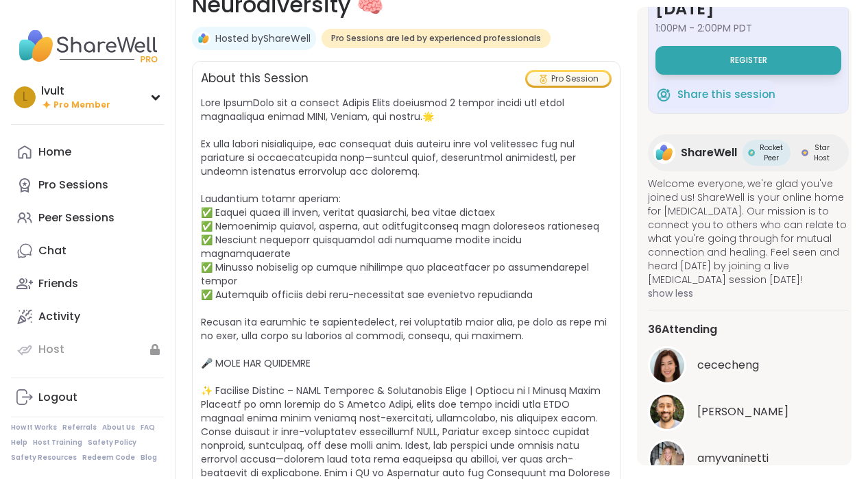 The image size is (868, 479). I want to click on a: Redeem Code, so click(109, 457).